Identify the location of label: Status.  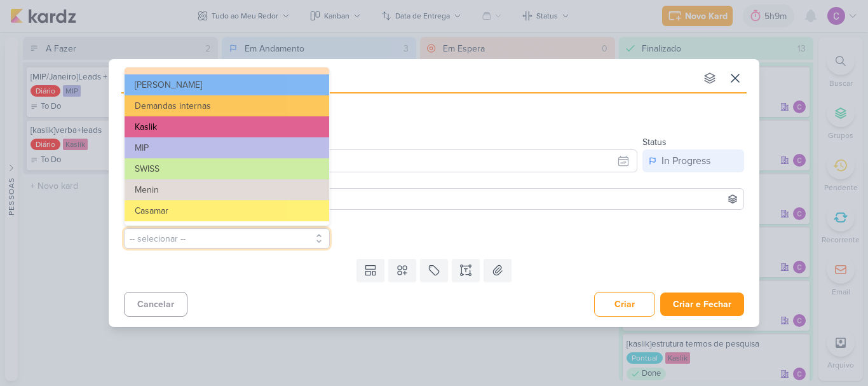
(655, 142).